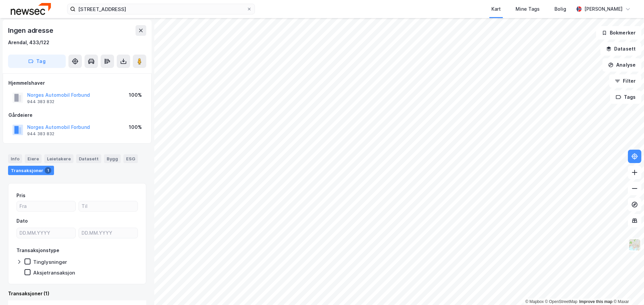 This screenshot has height=305, width=644. What do you see at coordinates (50, 262) in the screenshot?
I see `div: Tinglysninger` at bounding box center [50, 262].